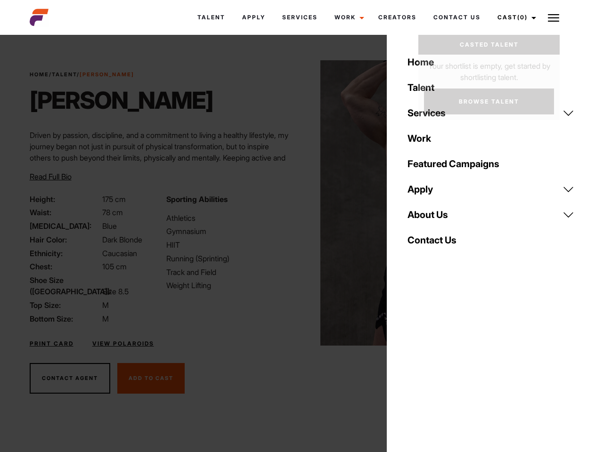 Image resolution: width=595 pixels, height=452 pixels. What do you see at coordinates (65, 199) in the screenshot?
I see `span: Height:` at bounding box center [65, 199].